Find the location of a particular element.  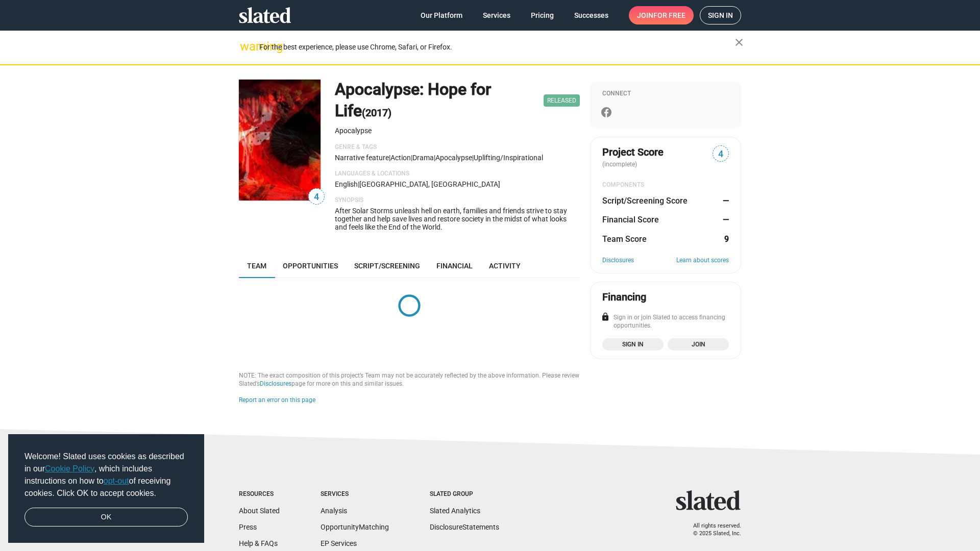

a: Pricing is located at coordinates (542, 15).